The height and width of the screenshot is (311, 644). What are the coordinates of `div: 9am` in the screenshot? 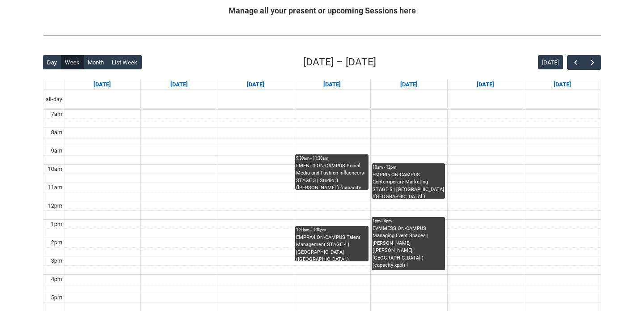 It's located at (56, 151).